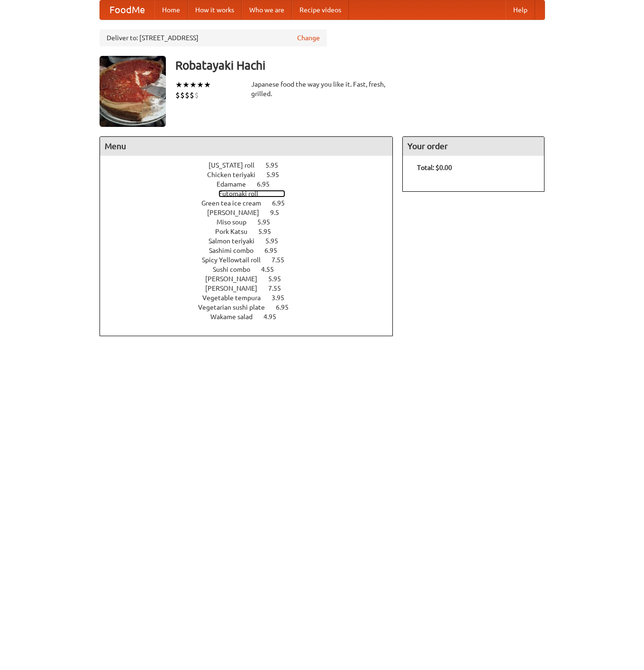 The width and height of the screenshot is (644, 670). I want to click on span: Miso soup, so click(236, 222).